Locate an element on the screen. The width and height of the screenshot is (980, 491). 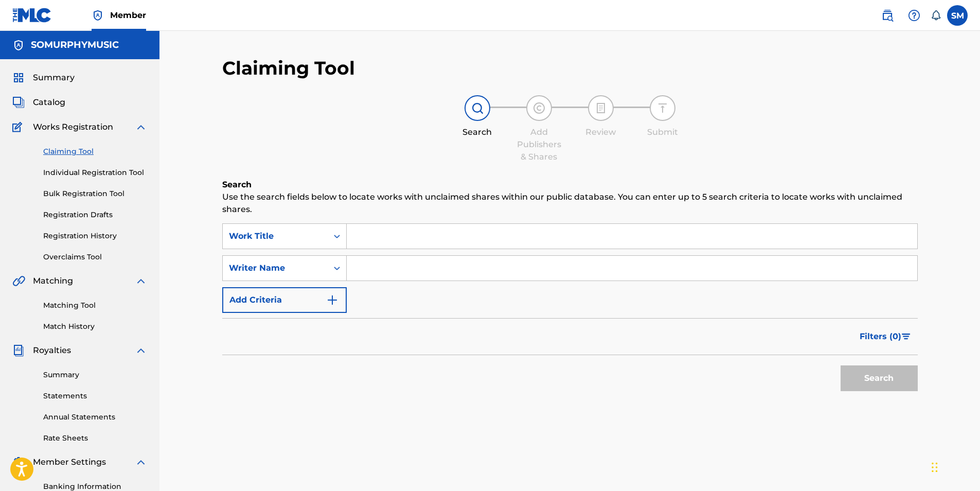
h2: Claiming Tool is located at coordinates (289, 68).